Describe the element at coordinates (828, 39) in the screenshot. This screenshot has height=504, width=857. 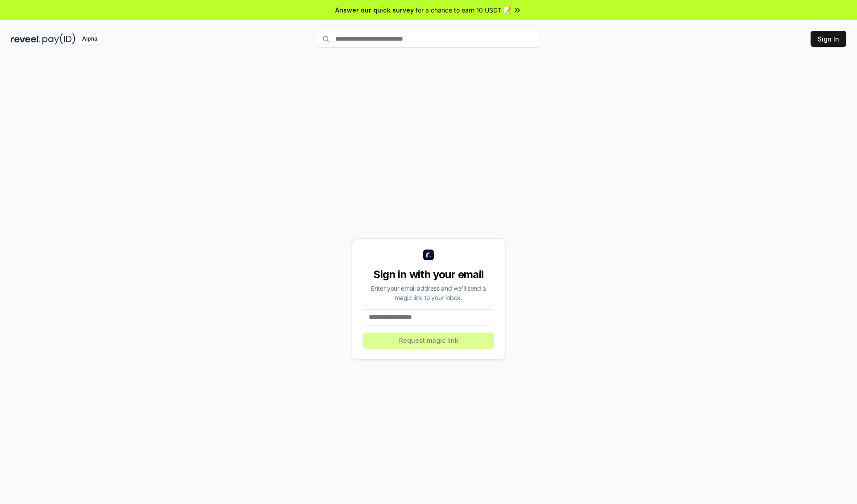
I see `button: Sign In` at that location.